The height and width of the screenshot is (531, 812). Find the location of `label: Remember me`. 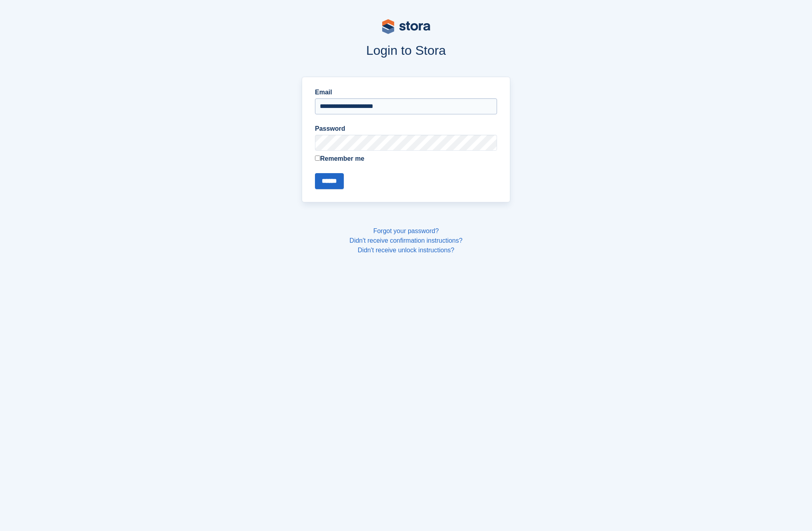

label: Remember me is located at coordinates (406, 159).